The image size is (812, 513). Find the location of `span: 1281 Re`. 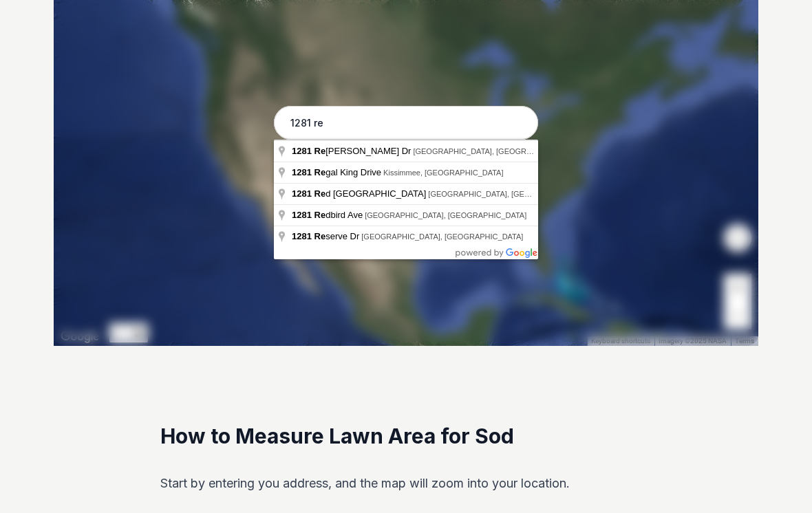

span: 1281 Re is located at coordinates (308, 194).